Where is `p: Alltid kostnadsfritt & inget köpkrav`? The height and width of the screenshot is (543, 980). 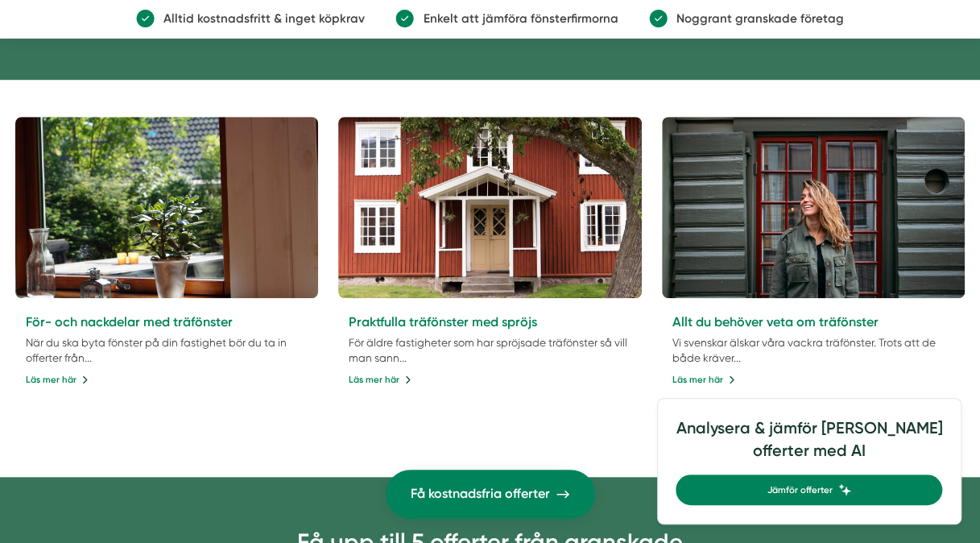 p: Alltid kostnadsfritt & inget köpkrav is located at coordinates (259, 19).